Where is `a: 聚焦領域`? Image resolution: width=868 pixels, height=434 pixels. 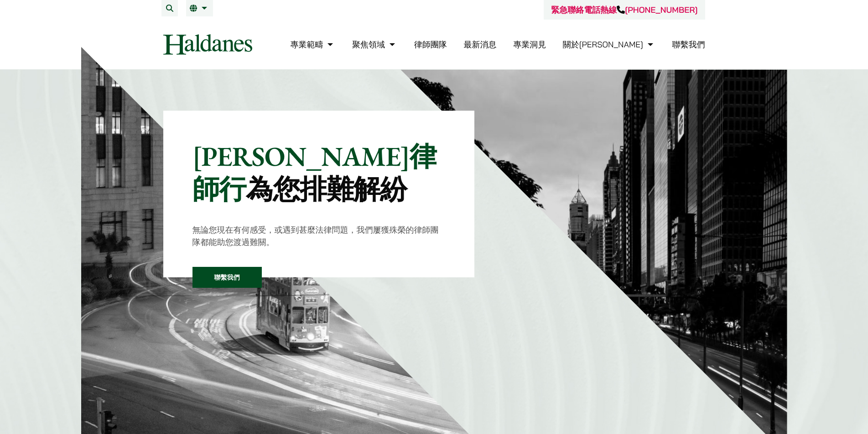
a: 聚焦領域 is located at coordinates (375, 45).